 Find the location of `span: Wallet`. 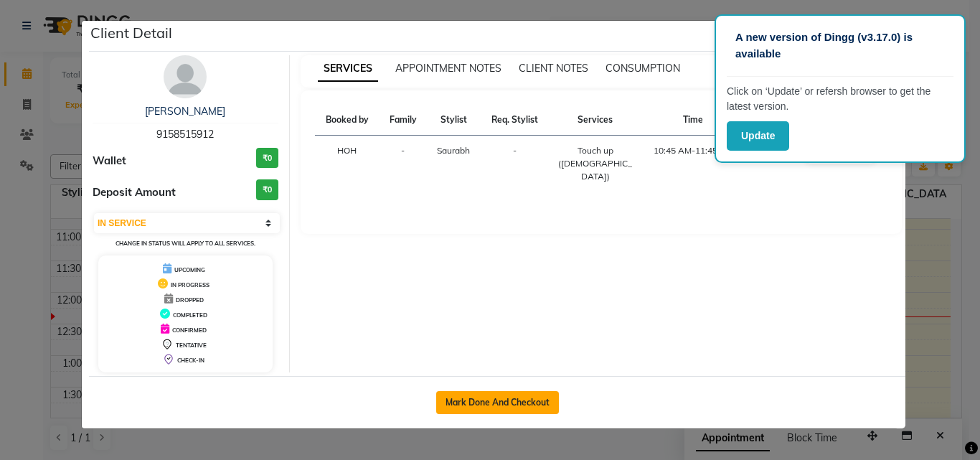

span: Wallet is located at coordinates (109, 161).